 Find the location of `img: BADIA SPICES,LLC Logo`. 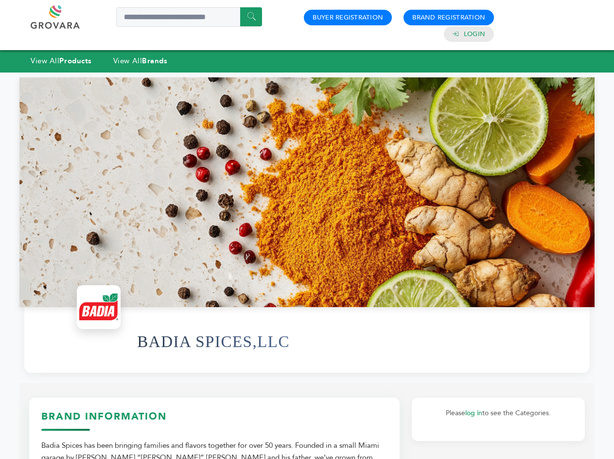

img: BADIA SPICES,LLC Logo is located at coordinates (99, 307).